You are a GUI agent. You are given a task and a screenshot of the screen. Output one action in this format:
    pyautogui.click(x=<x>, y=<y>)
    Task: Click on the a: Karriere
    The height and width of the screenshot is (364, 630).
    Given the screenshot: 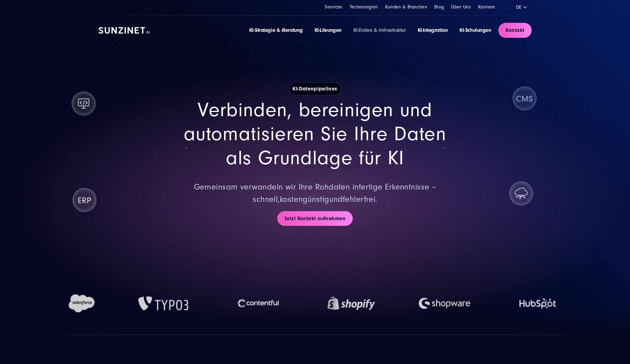 What is the action you would take?
    pyautogui.click(x=486, y=7)
    